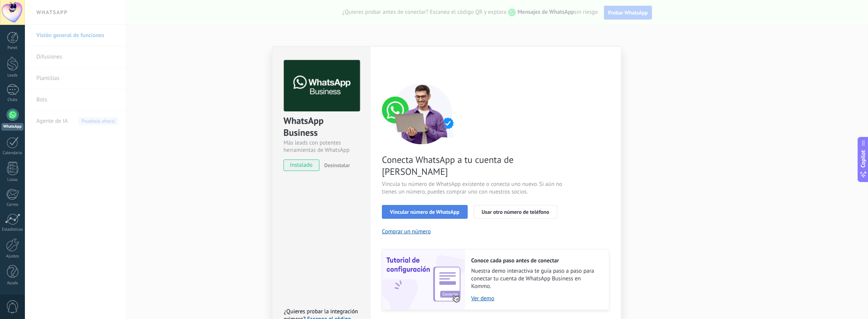 The width and height of the screenshot is (868, 319). What do you see at coordinates (537, 279) in the screenshot?
I see `span: Nuestra demo interactiva te guía paso a paso para conectar tu cuenta de WhatsApp Business en Kommo.` at bounding box center [537, 279].